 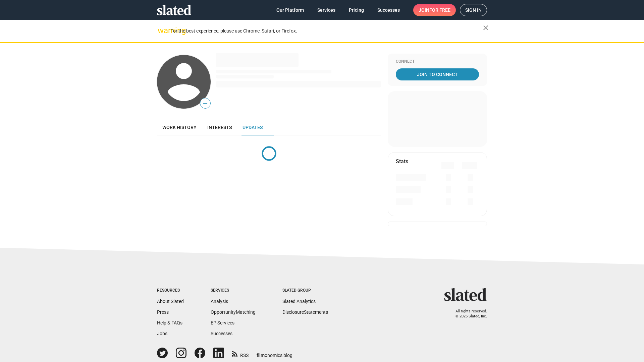 What do you see at coordinates (438, 74) in the screenshot?
I see `a: Join To Connect` at bounding box center [438, 74].